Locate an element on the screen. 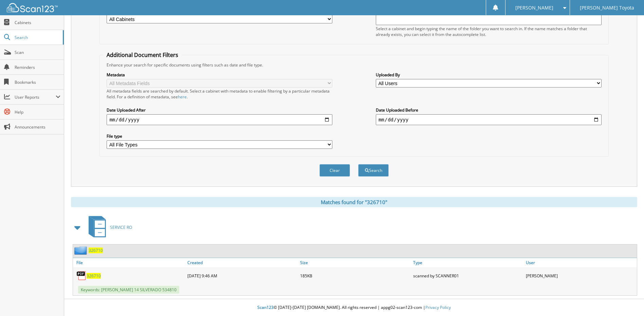 This screenshot has height=316, width=644. span: Search is located at coordinates (37, 37).